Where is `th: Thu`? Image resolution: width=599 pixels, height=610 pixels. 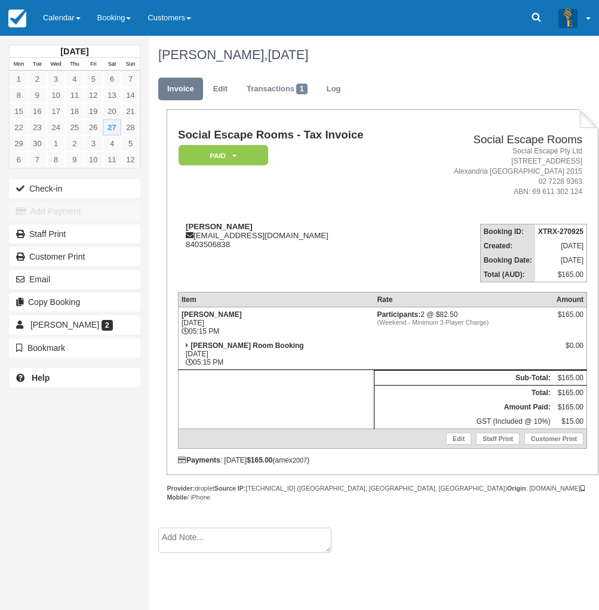 th: Thu is located at coordinates (74, 64).